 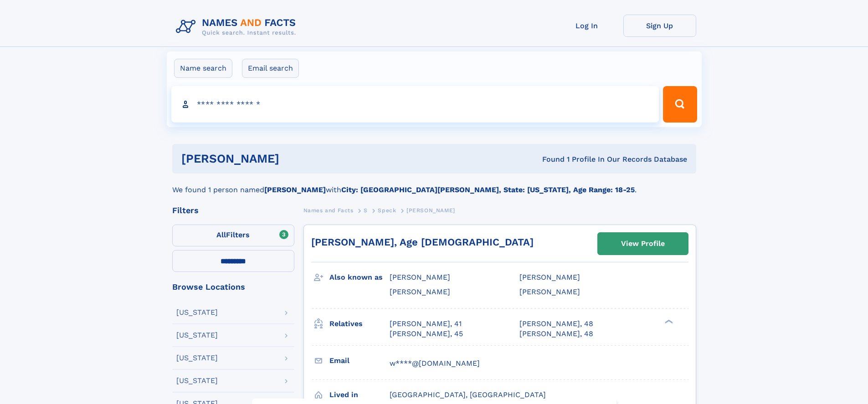 I want to click on a: S, so click(x=366, y=210).